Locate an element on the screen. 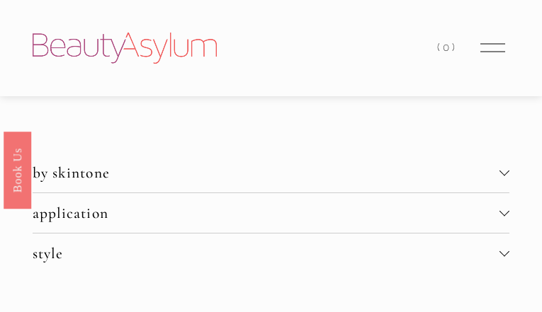  button: application is located at coordinates (270, 213).